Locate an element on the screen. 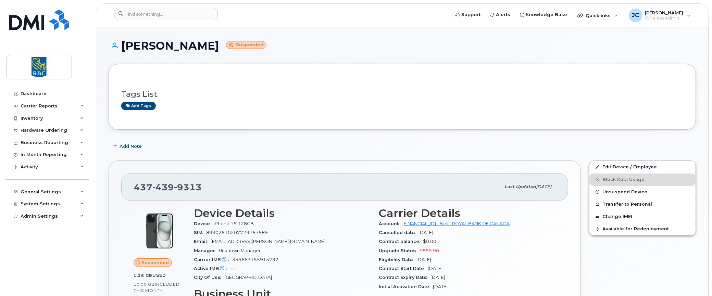 The image size is (712, 296). small: Suspended is located at coordinates (246, 45).